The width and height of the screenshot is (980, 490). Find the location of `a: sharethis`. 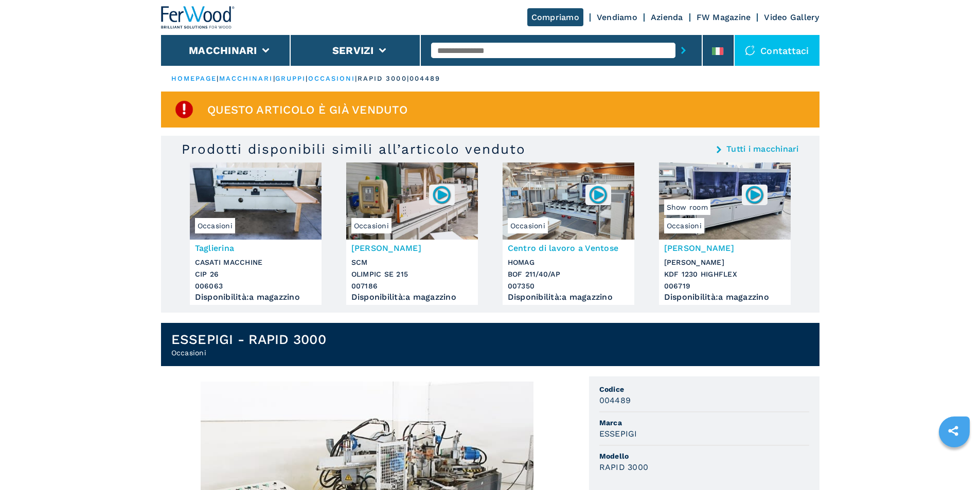

a: sharethis is located at coordinates (954, 431).